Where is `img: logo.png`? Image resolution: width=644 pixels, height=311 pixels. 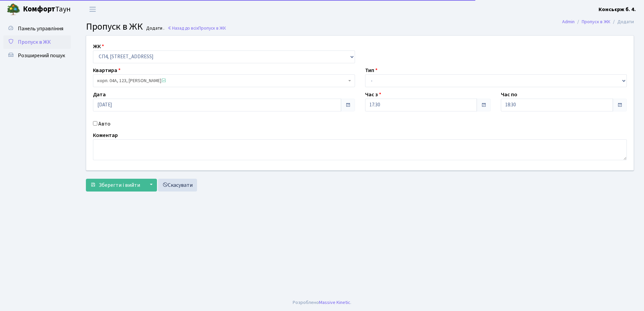 img: logo.png is located at coordinates (13, 9).